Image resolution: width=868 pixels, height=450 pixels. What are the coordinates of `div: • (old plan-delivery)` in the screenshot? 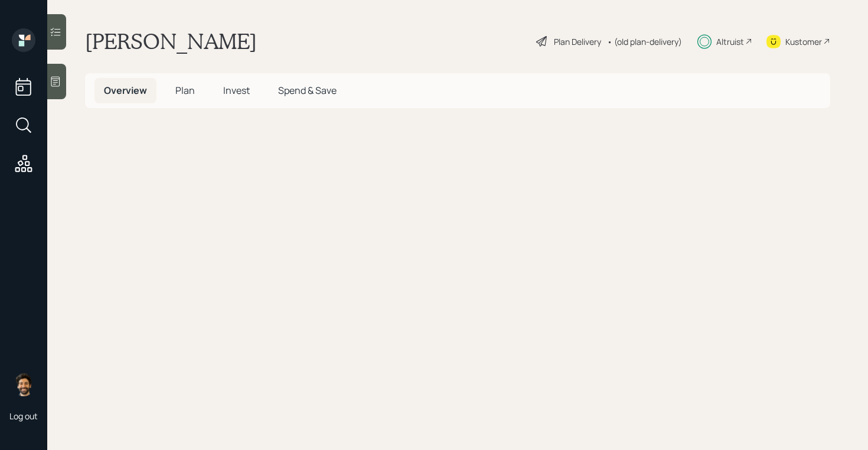 It's located at (644, 42).